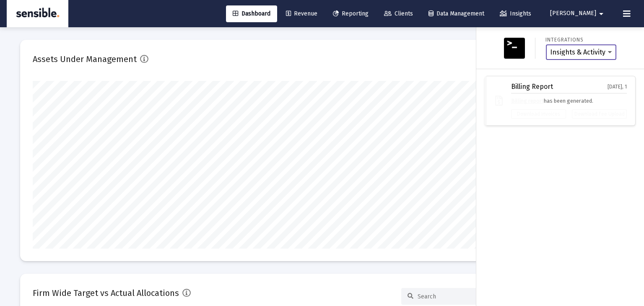  Describe the element at coordinates (456, 14) in the screenshot. I see `a: Data Management` at that location.